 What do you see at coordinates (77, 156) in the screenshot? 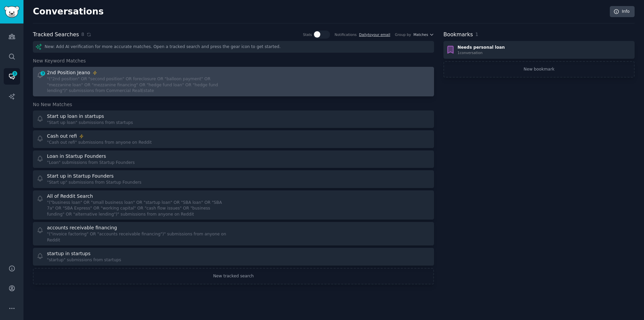
I see `div: Loan in Startup Founders` at bounding box center [77, 156].